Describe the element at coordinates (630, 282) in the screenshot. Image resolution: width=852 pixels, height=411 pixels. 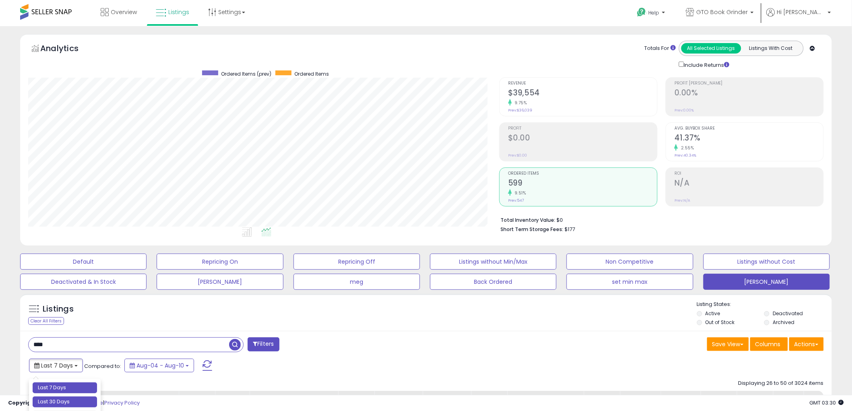
I see `button: set min max` at that location.